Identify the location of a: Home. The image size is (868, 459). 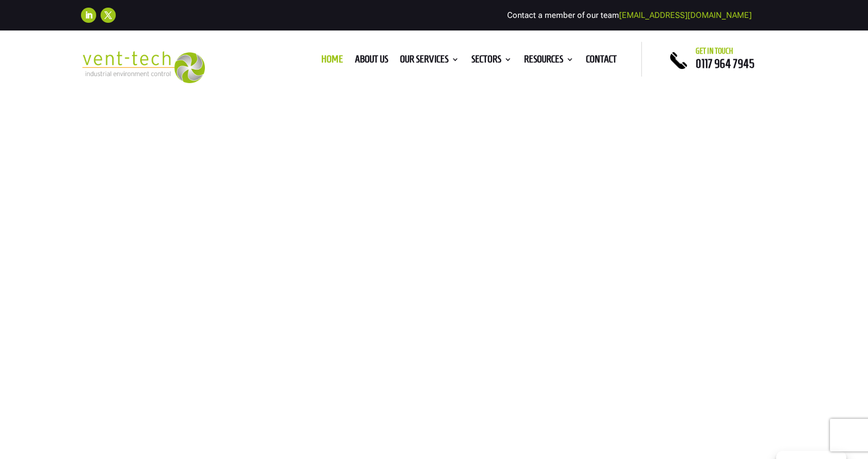
(332, 61).